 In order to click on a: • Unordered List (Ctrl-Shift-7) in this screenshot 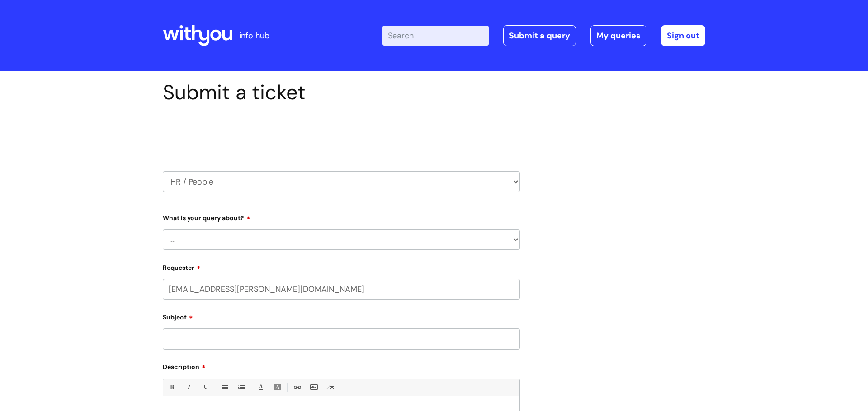, I will do `click(224, 387)`.